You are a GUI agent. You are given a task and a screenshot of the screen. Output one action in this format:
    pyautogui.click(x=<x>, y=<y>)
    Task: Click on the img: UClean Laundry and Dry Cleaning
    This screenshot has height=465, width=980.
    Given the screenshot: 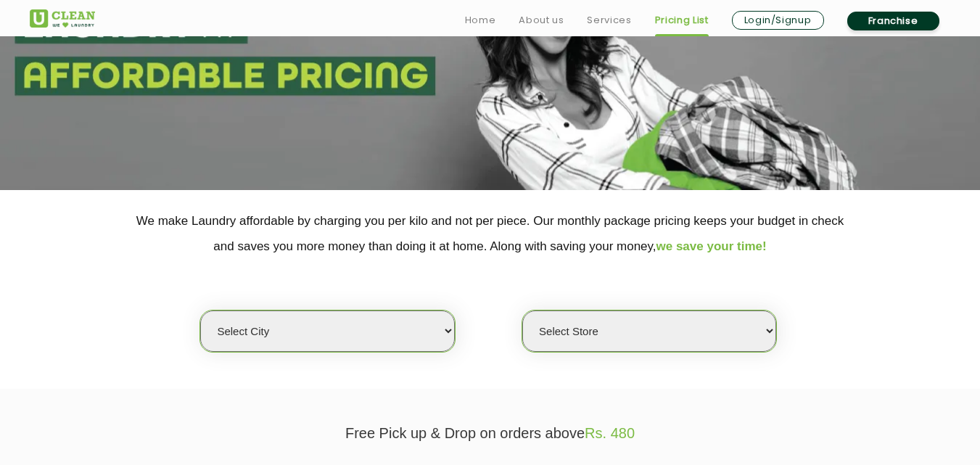 What is the action you would take?
    pyautogui.click(x=62, y=18)
    